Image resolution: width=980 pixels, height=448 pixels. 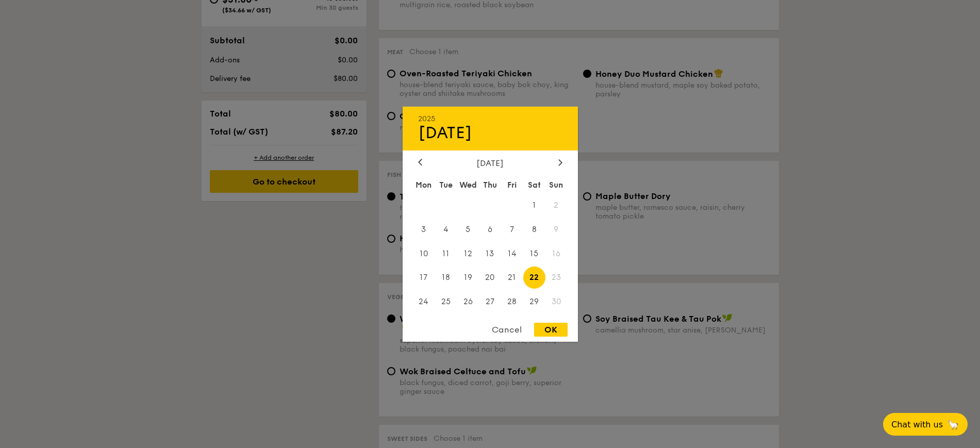 I want to click on span: 30, so click(x=556, y=302).